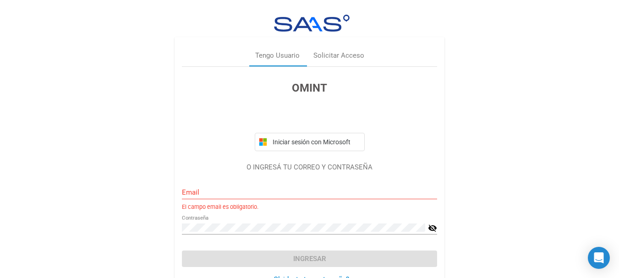 This screenshot has width=619, height=278. Describe the element at coordinates (310, 142) in the screenshot. I see `button: Iniciar sesión con Microsoft` at that location.